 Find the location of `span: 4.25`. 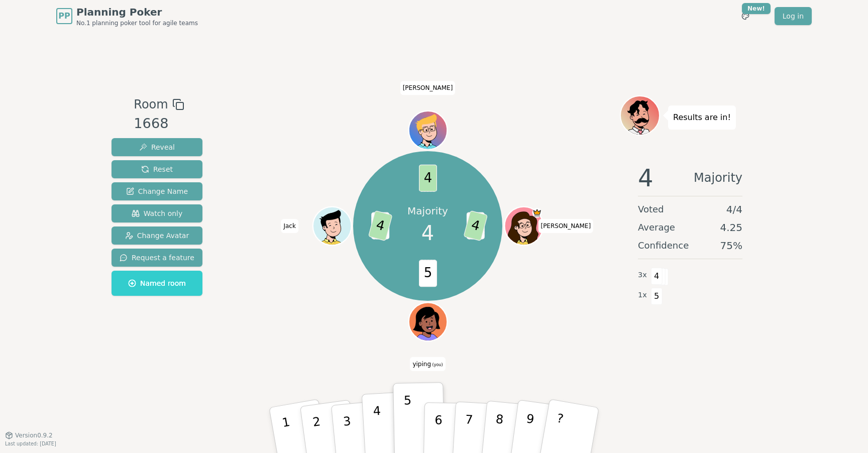

span: 4.25 is located at coordinates (731, 228).